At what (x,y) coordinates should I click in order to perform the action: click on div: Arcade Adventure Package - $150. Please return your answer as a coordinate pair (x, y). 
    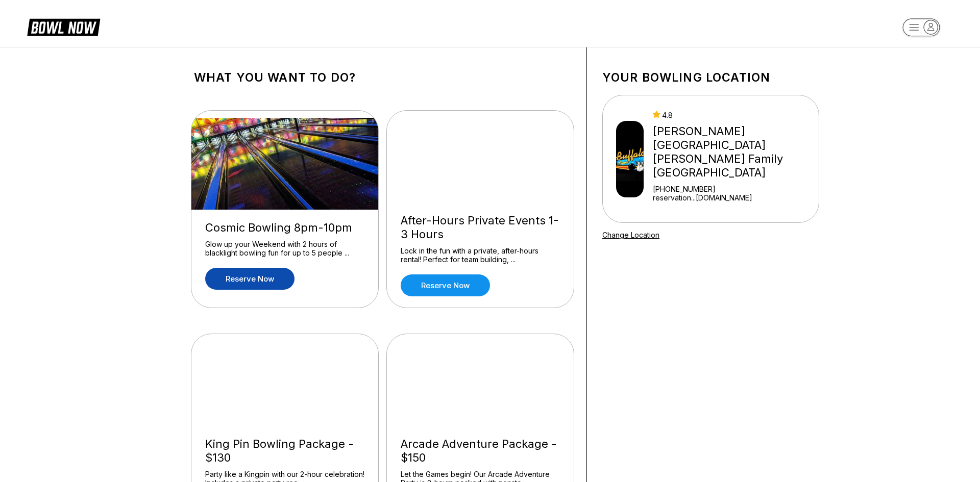
    Looking at the image, I should click on (480, 451).